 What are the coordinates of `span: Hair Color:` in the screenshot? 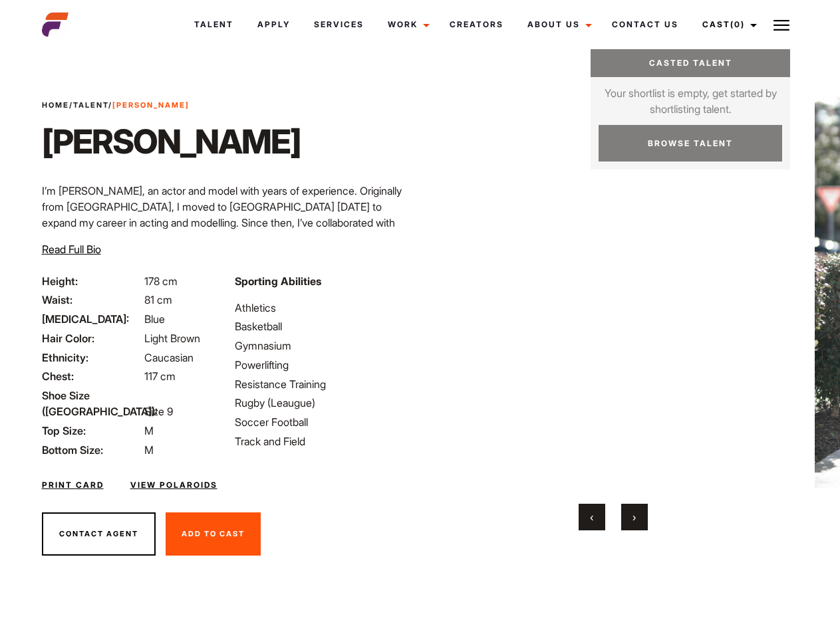 It's located at (91, 339).